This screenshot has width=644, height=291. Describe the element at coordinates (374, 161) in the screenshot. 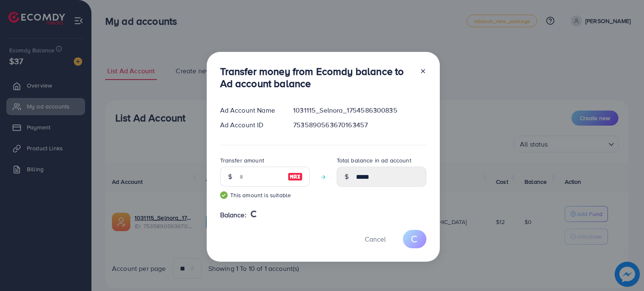

I see `label: Total balance in ad account` at that location.